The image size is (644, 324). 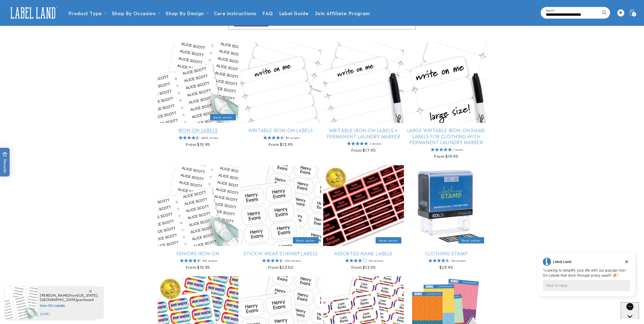 What do you see at coordinates (446, 136) in the screenshot?
I see `a: Large Writable Iron-On Name Labels for Clothing with Permanent Laundry Marker` at bounding box center [446, 136].